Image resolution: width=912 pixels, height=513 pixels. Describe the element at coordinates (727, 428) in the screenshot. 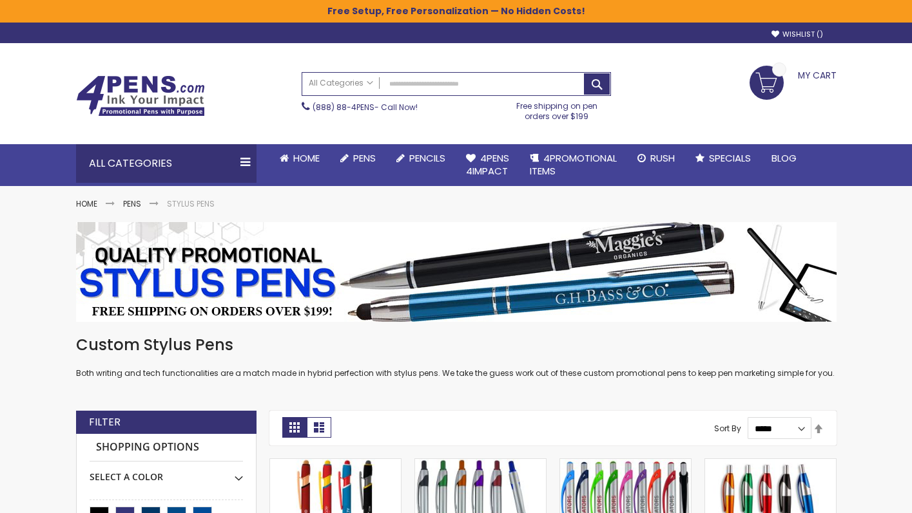

I see `label: Sort By` at that location.